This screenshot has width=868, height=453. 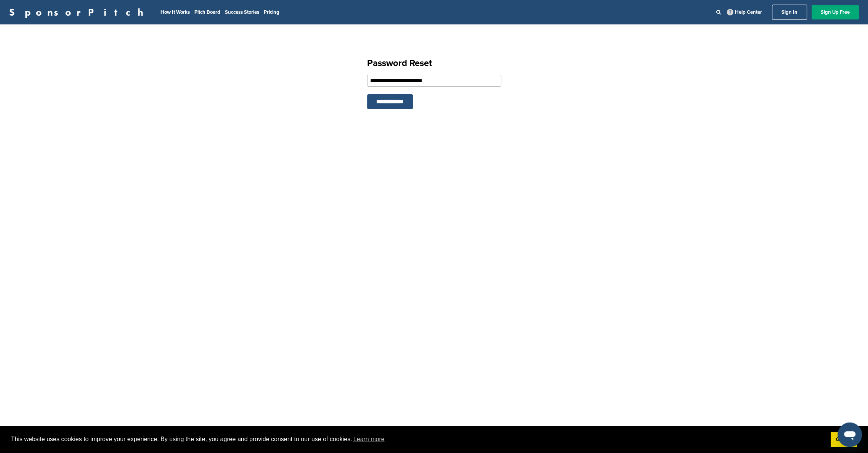 What do you see at coordinates (78, 12) in the screenshot?
I see `a: SponsorPitch` at bounding box center [78, 12].